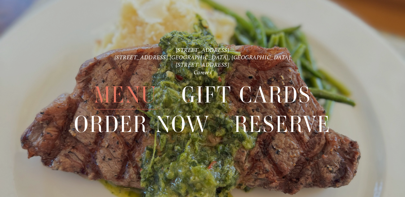 Image resolution: width=405 pixels, height=197 pixels. What do you see at coordinates (246, 94) in the screenshot?
I see `a: Gift Cards` at bounding box center [246, 94].